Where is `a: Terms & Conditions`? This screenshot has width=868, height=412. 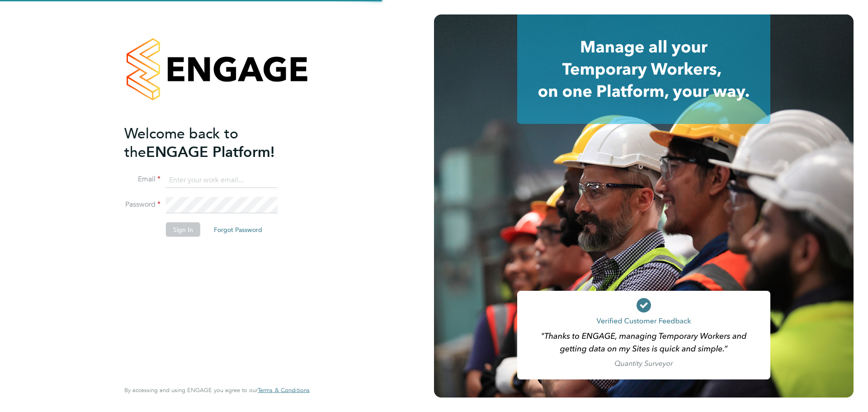 a: Terms & Conditions is located at coordinates (284, 390).